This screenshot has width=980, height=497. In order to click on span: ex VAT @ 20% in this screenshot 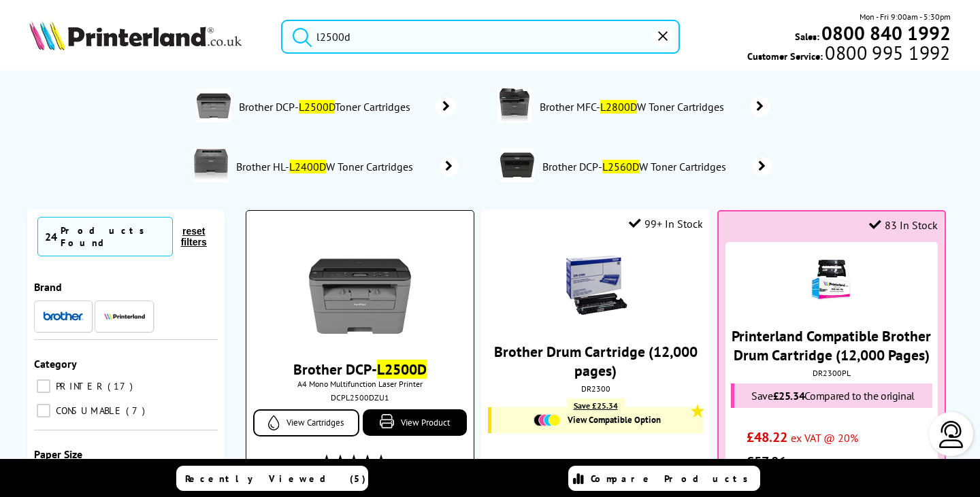, I will do `click(824, 438)`.